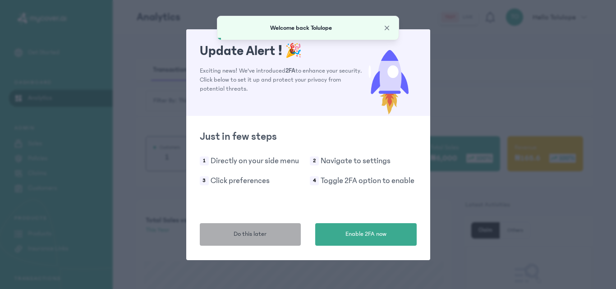  What do you see at coordinates (281, 51) in the screenshot?
I see `h1: Update Alert !` at bounding box center [281, 51].